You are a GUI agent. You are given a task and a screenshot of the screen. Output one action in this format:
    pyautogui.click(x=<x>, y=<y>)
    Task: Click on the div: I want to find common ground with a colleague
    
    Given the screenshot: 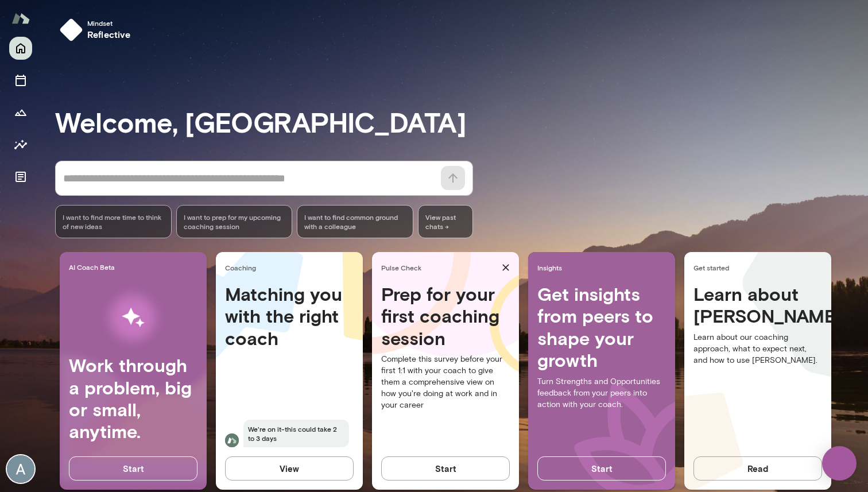 What is the action you would take?
    pyautogui.click(x=355, y=221)
    